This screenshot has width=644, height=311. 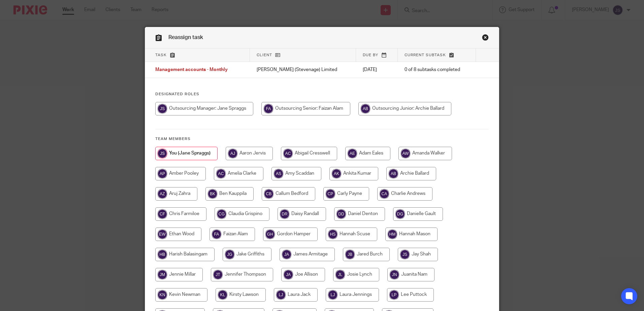 I want to click on span: Due by, so click(x=371, y=55).